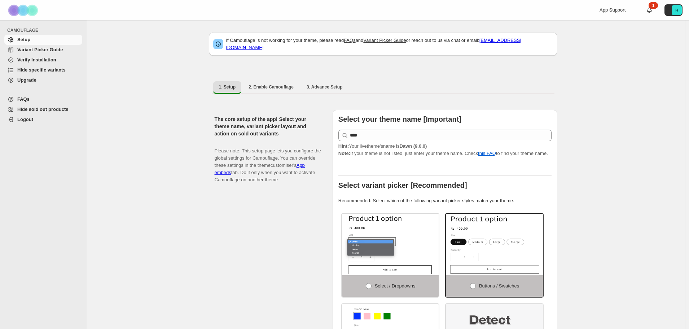 Image resolution: width=689 pixels, height=329 pixels. I want to click on span: 2. Enable Camouflage, so click(271, 87).